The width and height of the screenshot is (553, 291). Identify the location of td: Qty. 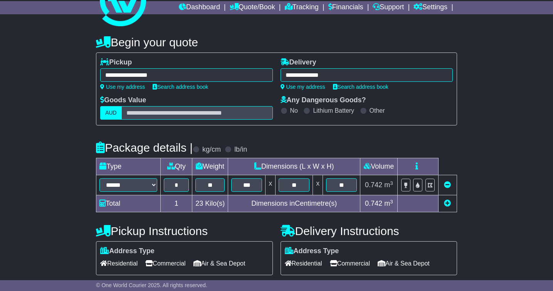
(176, 166).